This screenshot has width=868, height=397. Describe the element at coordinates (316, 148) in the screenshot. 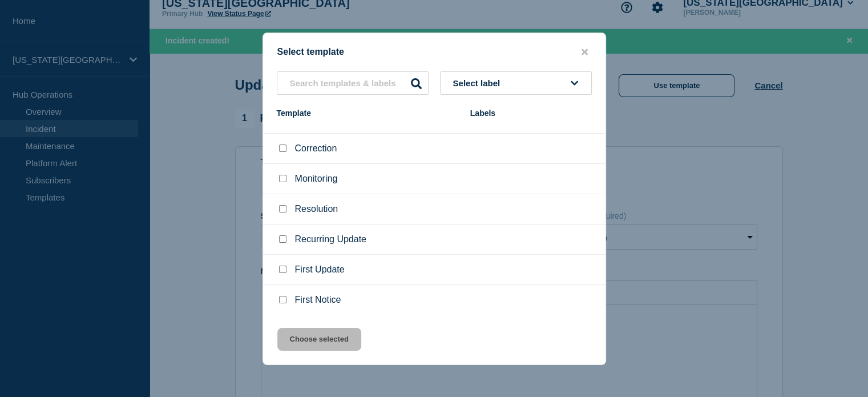

I see `p: Correction` at that location.